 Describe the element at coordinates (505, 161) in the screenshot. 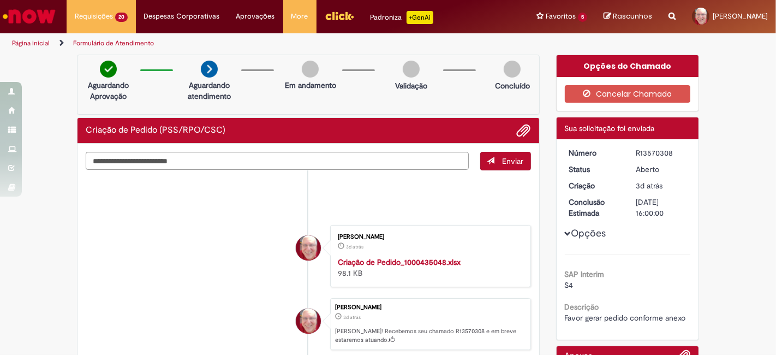

I see `button: Enviar` at that location.